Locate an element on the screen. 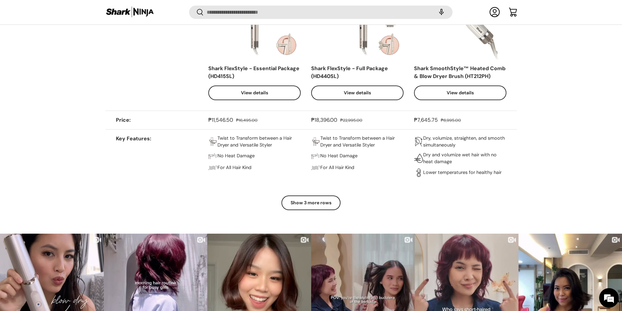 The height and width of the screenshot is (311, 622). strong: ₱11,546.50 is located at coordinates (221, 120).